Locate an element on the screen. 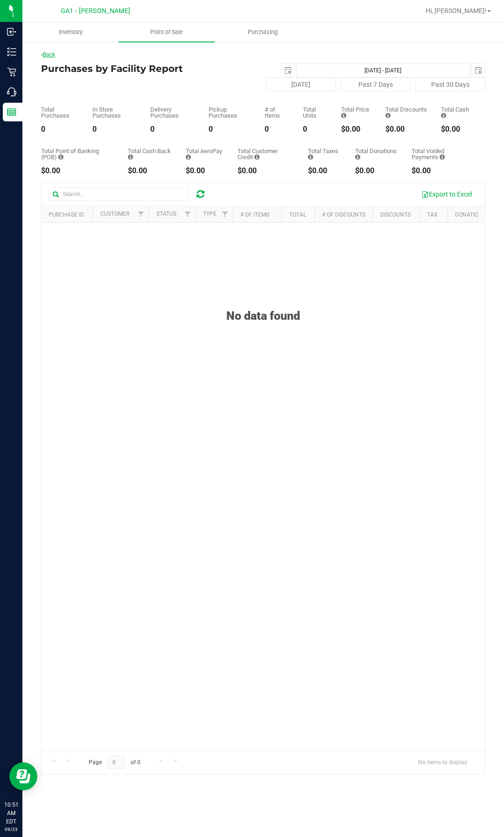 This screenshot has height=837, width=504. p: 10:51 AM EDT is located at coordinates (11, 814).